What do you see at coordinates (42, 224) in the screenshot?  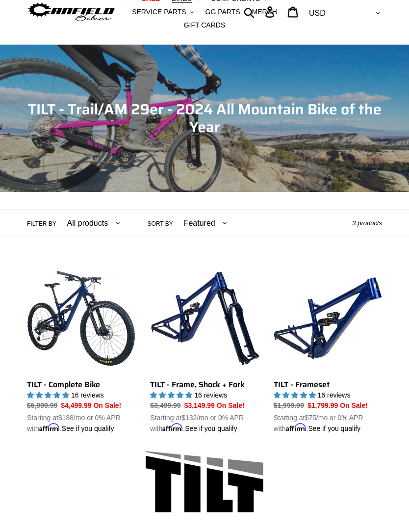 I see `label: Filter by` at bounding box center [42, 224].